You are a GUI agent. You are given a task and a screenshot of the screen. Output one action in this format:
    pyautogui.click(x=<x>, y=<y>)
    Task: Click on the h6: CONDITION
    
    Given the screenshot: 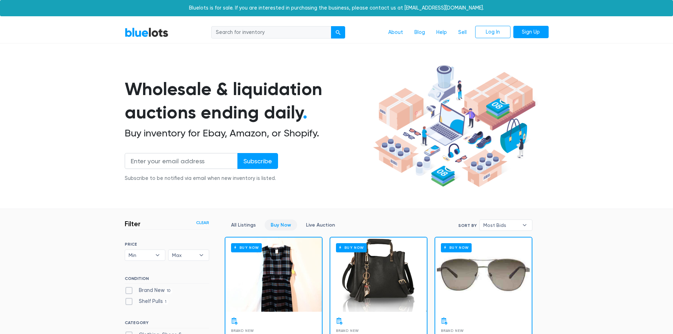 What is the action you would take?
    pyautogui.click(x=167, y=280)
    